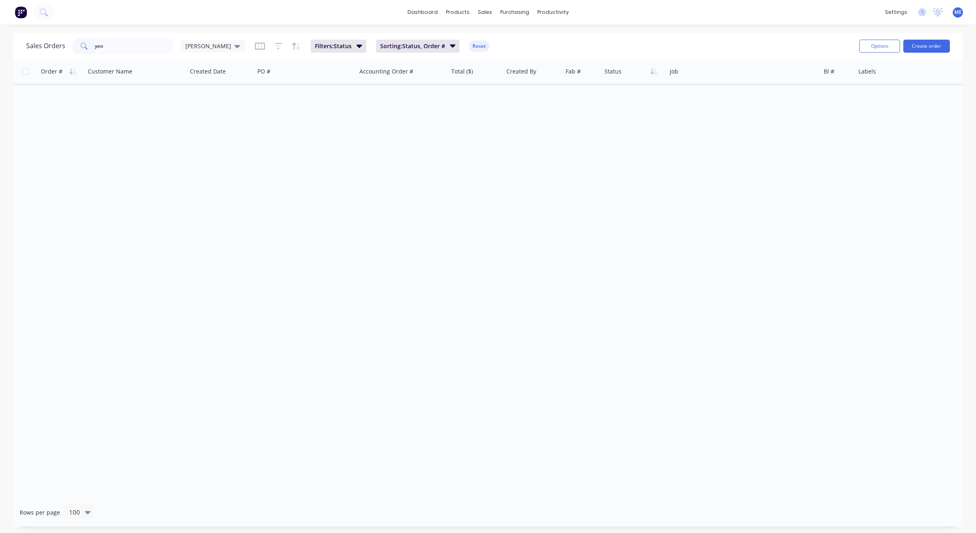  I want to click on div: Customer Name, so click(110, 71).